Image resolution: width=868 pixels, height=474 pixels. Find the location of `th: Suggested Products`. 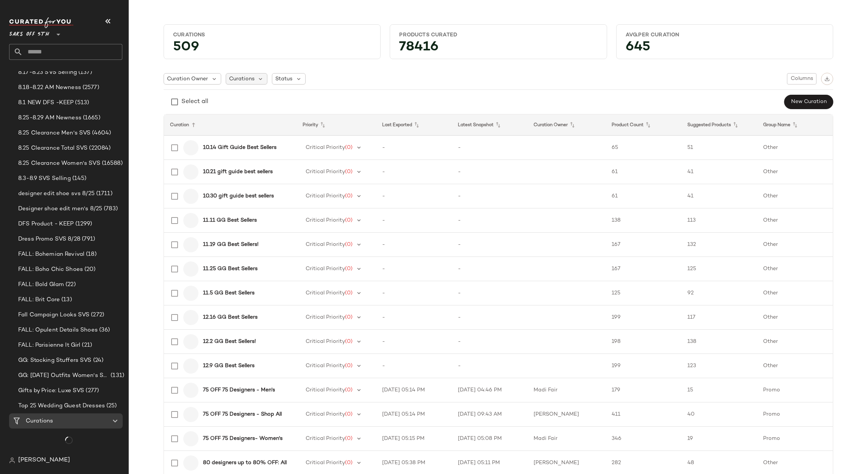

th: Suggested Products is located at coordinates (719, 125).